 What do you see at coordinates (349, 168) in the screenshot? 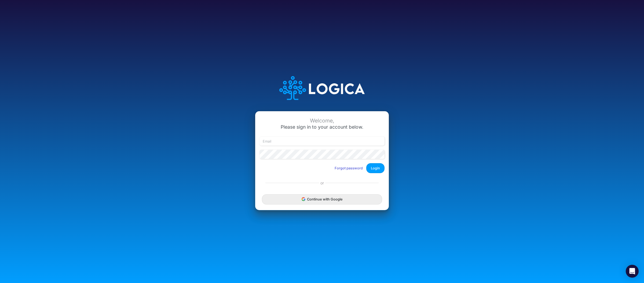
I see `button: Forgot password` at bounding box center [349, 168].